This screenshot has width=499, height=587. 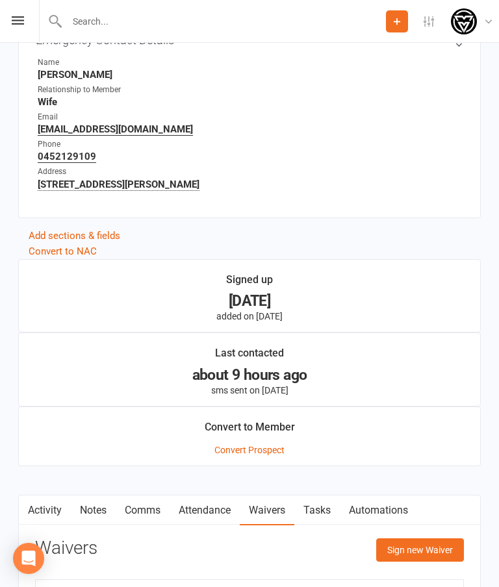 I want to click on a: Attendance, so click(x=205, y=510).